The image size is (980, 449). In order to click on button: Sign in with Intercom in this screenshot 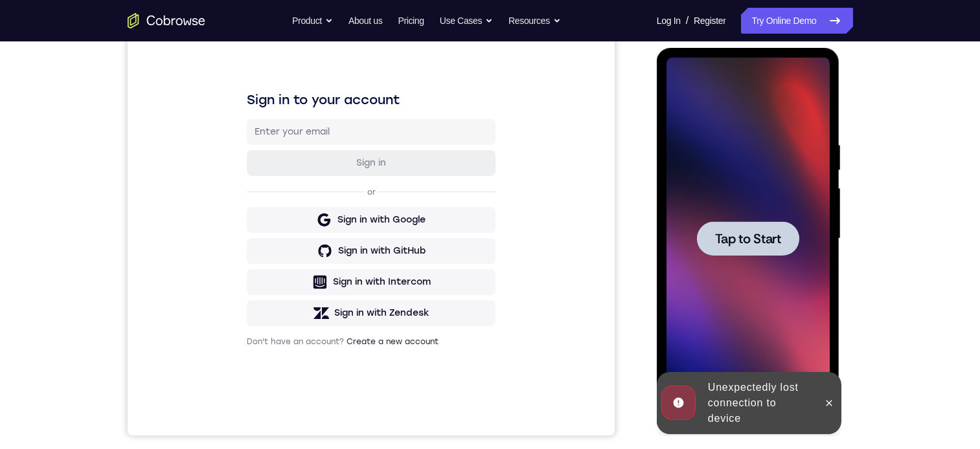, I will do `click(244, 280)`.